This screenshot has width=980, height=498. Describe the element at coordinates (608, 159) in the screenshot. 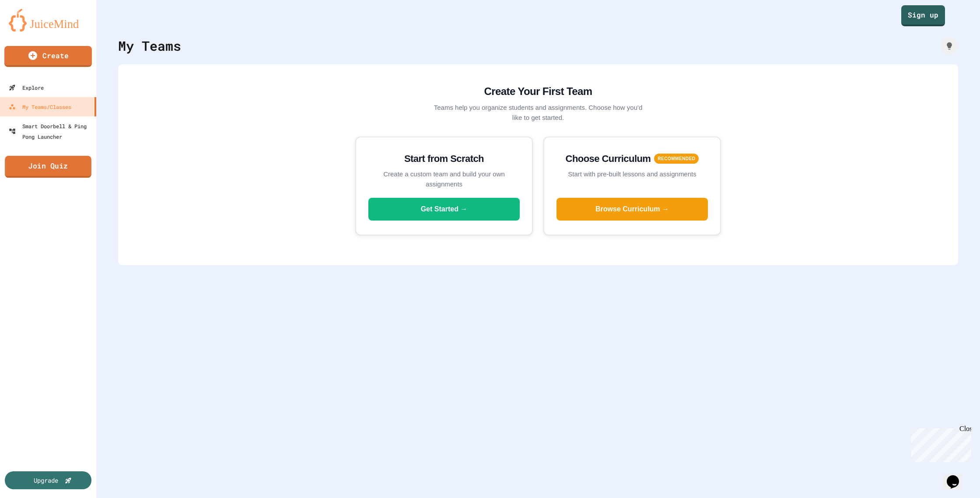

I see `h3: Choose Curriculum` at that location.